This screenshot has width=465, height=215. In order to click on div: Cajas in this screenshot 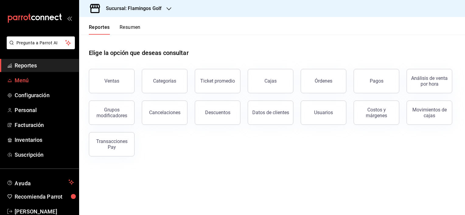, I will do `click(270, 81)`.